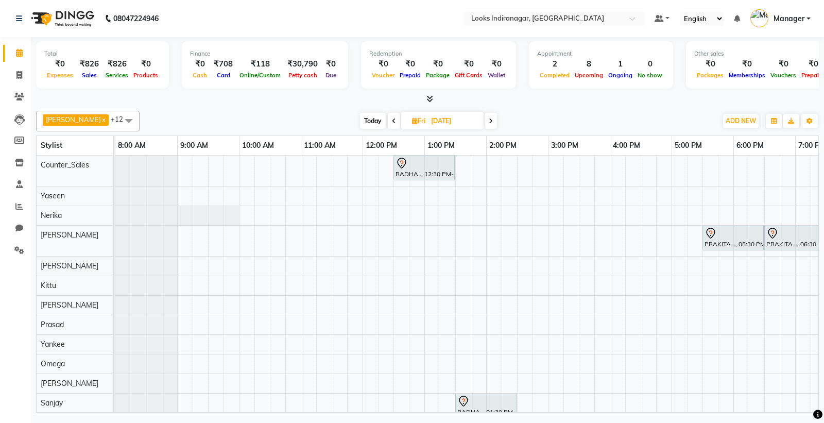  What do you see at coordinates (258, 145) in the screenshot?
I see `a: 10:00 AM` at bounding box center [258, 145].